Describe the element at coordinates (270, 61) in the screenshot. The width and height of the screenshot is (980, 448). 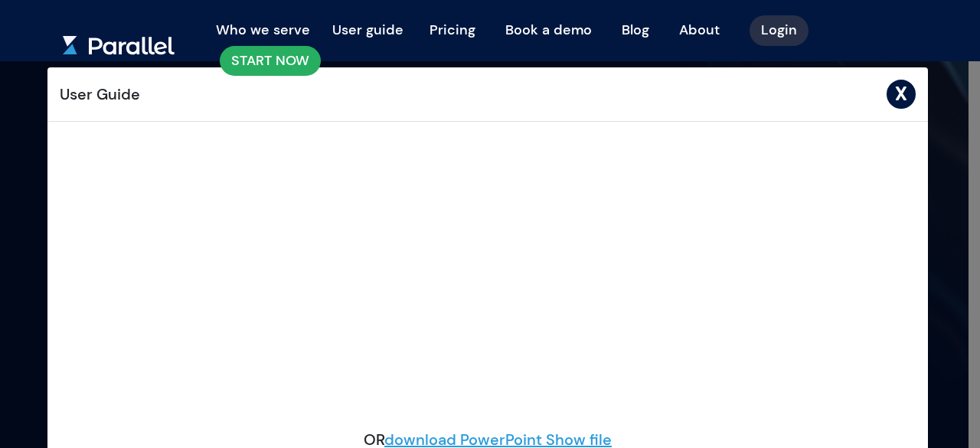
I see `a: START NOW` at that location.